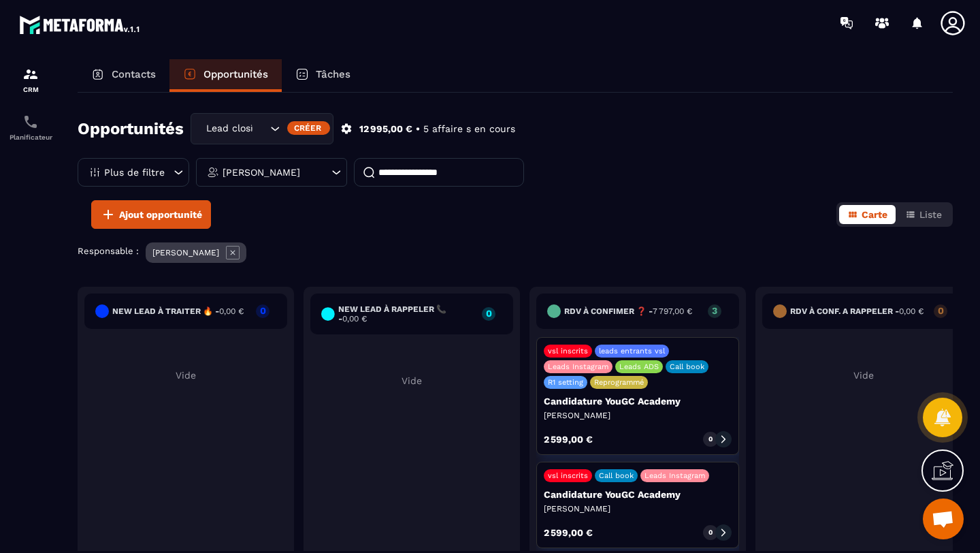  I want to click on a: Tâches, so click(323, 76).